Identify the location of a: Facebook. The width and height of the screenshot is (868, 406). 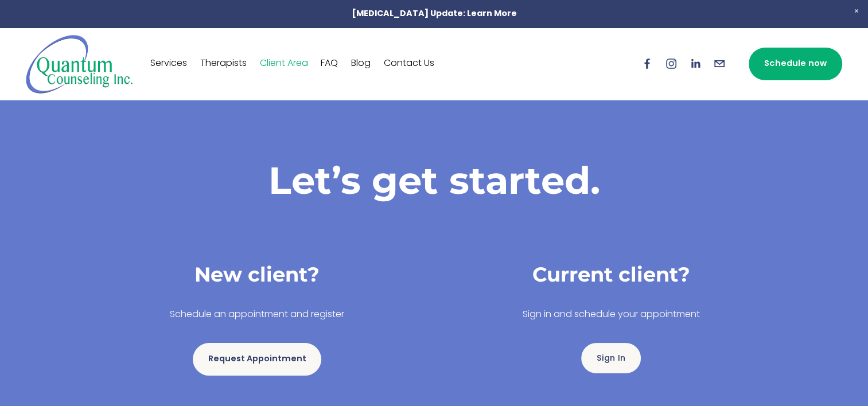
(646, 64).